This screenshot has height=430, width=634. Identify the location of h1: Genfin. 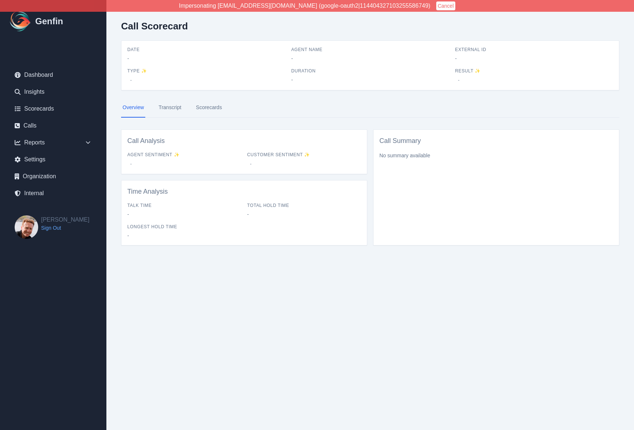
(49, 21).